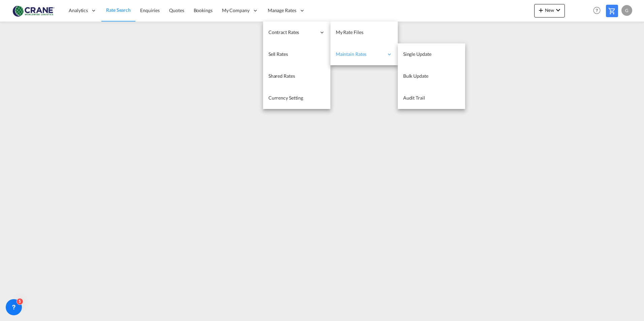 This screenshot has height=321, width=644. What do you see at coordinates (281, 76) in the screenshot?
I see `span: Shared Rates` at bounding box center [281, 76].